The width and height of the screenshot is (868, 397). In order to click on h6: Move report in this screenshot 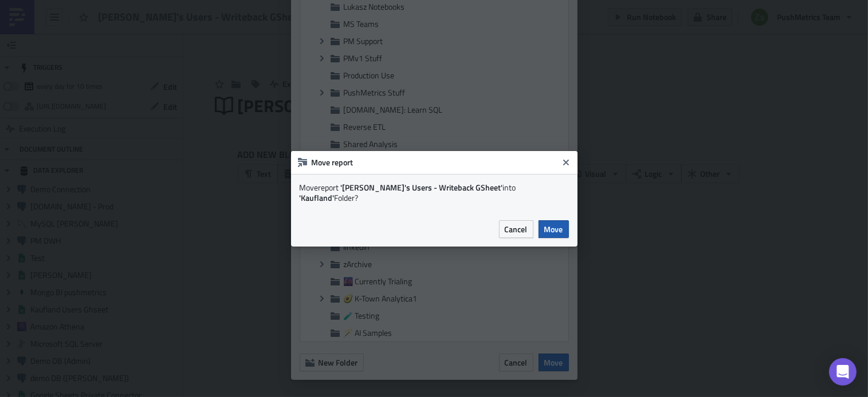, I will do `click(434, 163)`.